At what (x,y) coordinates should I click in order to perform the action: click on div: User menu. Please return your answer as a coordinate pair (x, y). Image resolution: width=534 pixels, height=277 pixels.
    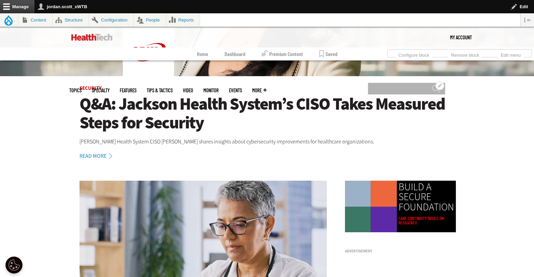
    Looking at the image, I should click on (461, 37).